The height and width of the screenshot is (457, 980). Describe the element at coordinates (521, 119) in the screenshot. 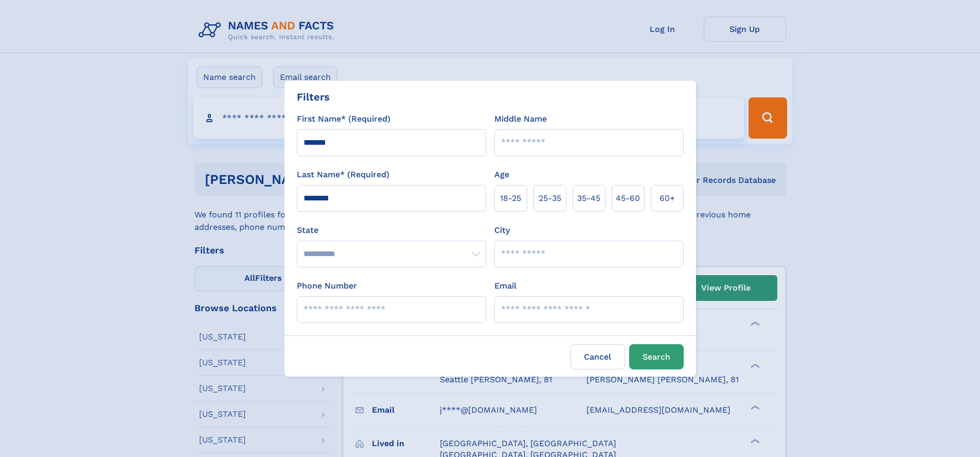

I see `label: Middle Name` at that location.